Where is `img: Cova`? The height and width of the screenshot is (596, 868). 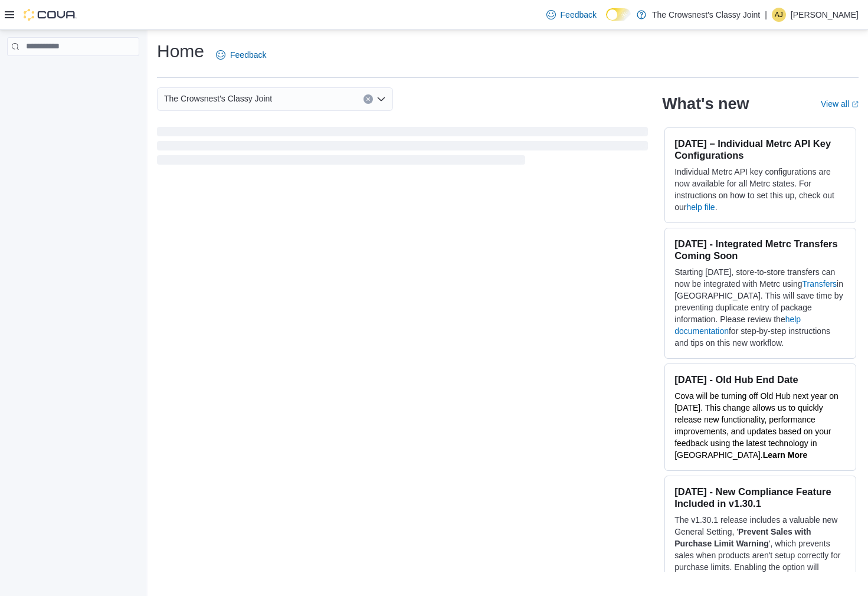 img: Cova is located at coordinates (51, 15).